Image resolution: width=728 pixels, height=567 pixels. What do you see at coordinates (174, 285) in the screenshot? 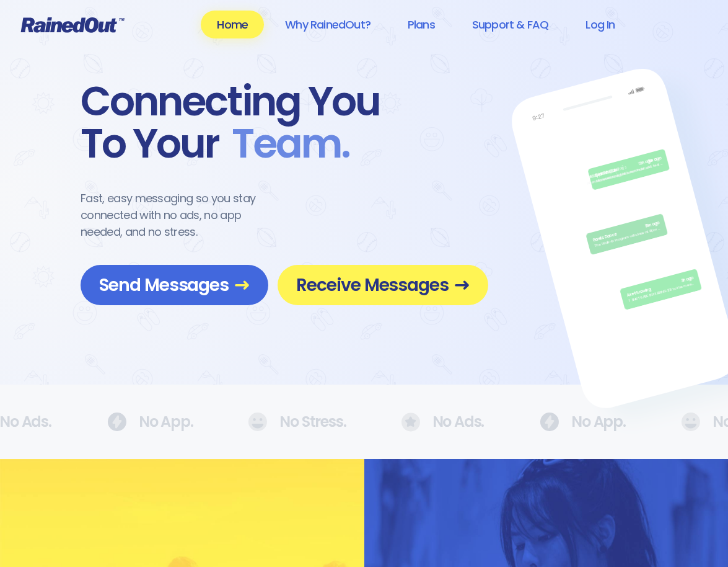
I see `a: Send Messages` at bounding box center [174, 285].